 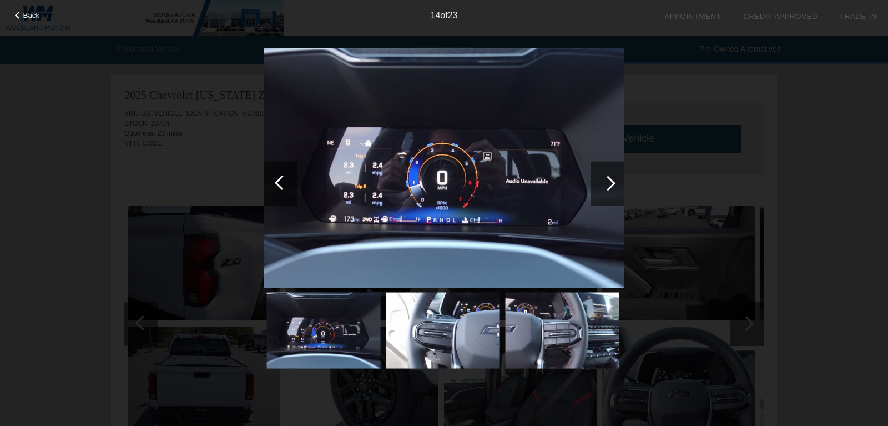 I want to click on a: Appointment, so click(x=693, y=16).